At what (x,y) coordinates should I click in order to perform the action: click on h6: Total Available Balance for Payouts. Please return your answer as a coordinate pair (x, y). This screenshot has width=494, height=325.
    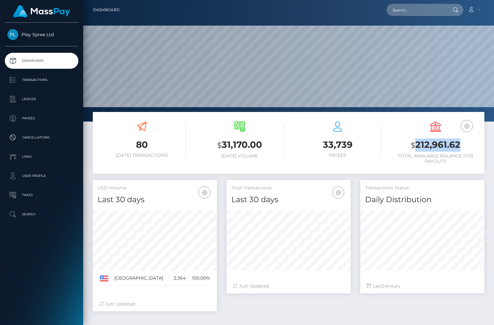
    Looking at the image, I should click on (436, 159).